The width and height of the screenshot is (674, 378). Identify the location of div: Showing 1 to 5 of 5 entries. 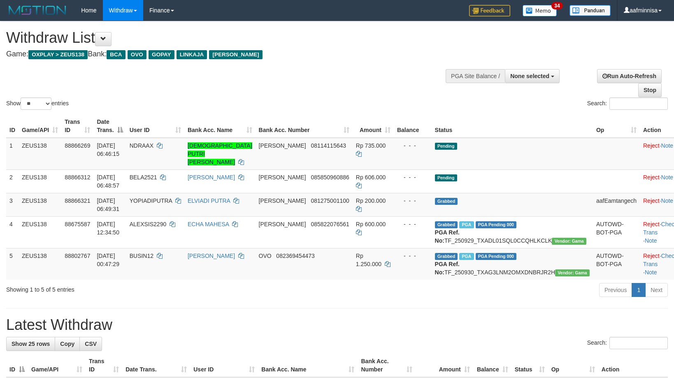
(140, 288).